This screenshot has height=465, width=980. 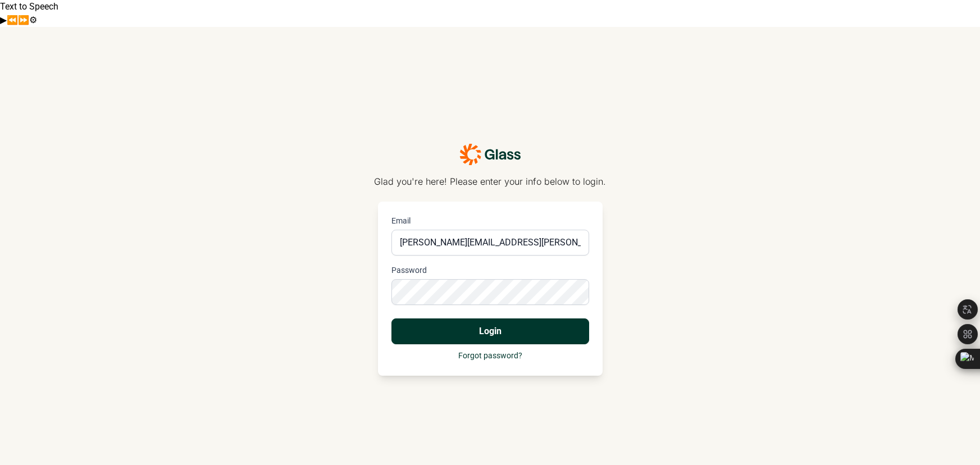 What do you see at coordinates (490, 220) in the screenshot?
I see `label: Email` at bounding box center [490, 220].